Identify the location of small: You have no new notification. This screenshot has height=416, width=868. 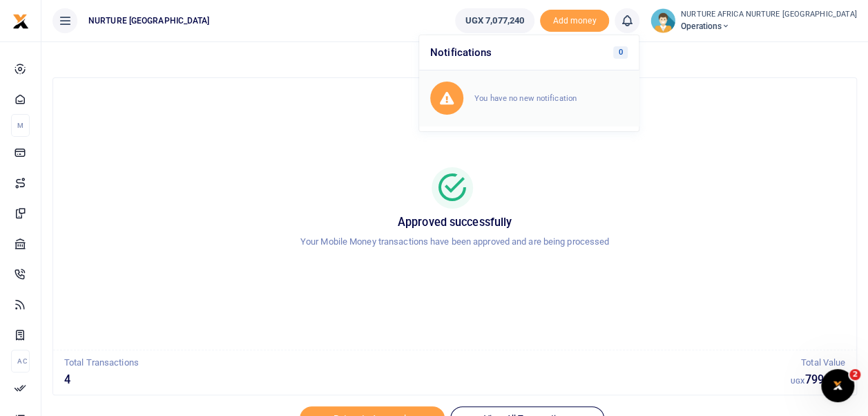
(526, 98).